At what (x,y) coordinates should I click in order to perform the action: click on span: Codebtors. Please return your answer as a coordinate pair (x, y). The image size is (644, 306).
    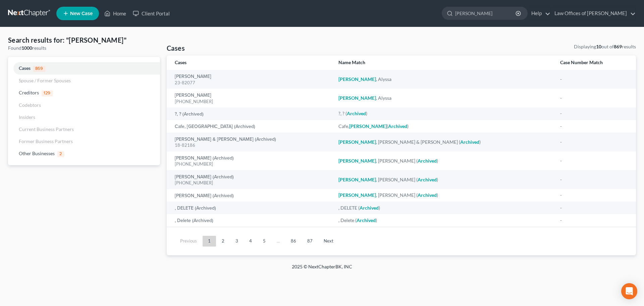
    Looking at the image, I should click on (30, 105).